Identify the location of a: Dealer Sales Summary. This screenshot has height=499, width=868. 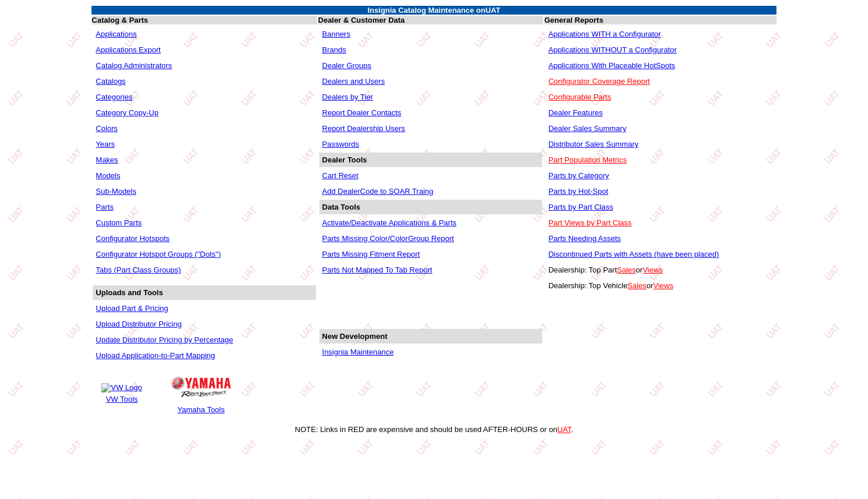
(587, 128).